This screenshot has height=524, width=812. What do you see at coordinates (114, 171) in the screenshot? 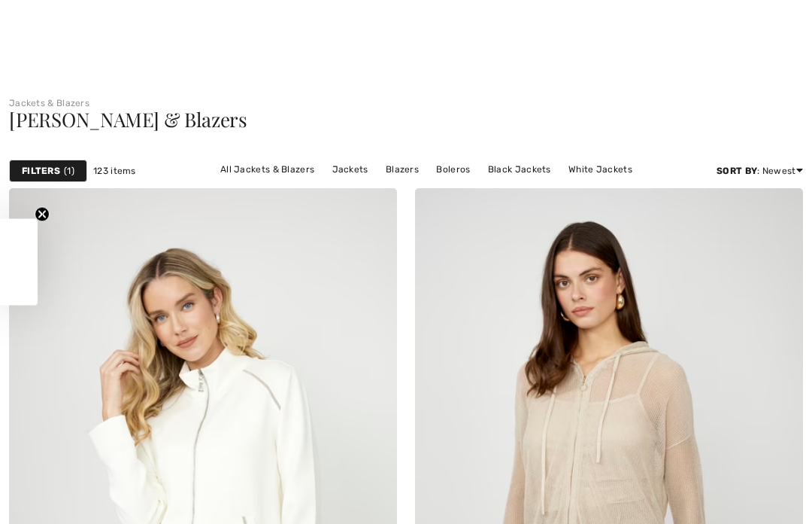
I see `span: 123 items` at bounding box center [114, 171].